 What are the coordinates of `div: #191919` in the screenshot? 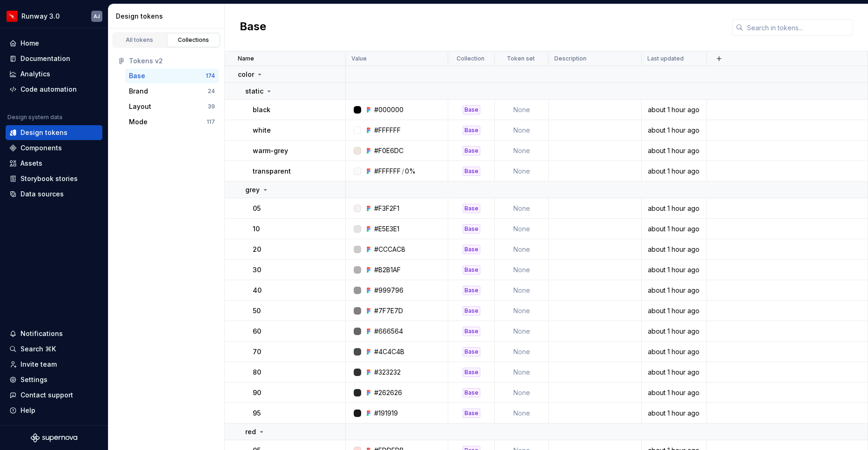 It's located at (386, 413).